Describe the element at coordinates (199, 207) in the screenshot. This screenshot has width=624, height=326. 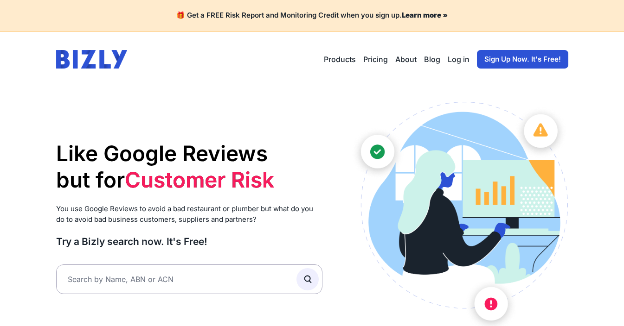
I see `li: Supplier Risk` at that location.